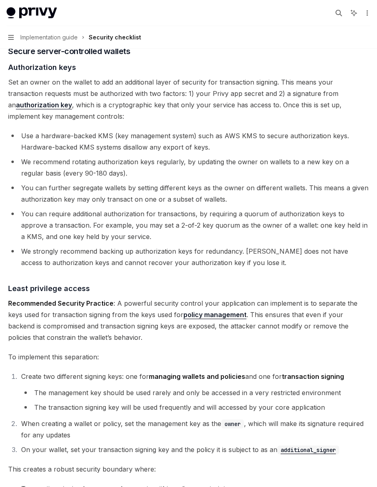  Describe the element at coordinates (313, 377) in the screenshot. I see `strong: transaction signing` at that location.